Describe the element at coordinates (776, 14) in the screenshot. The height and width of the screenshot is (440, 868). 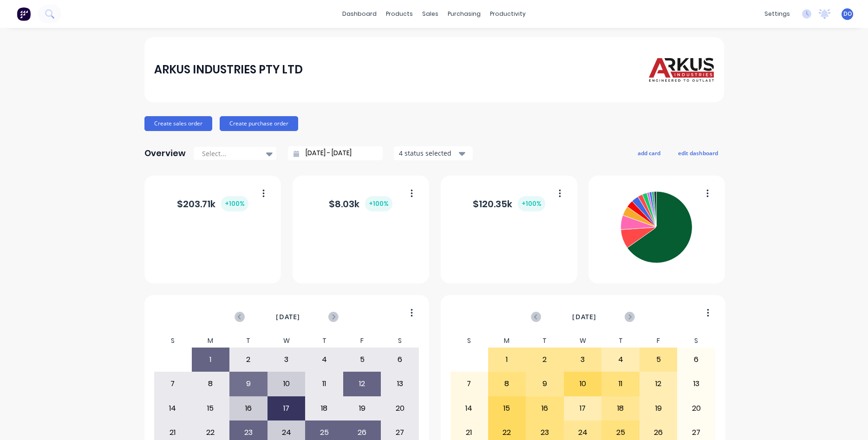
I see `div: settings` at that location.